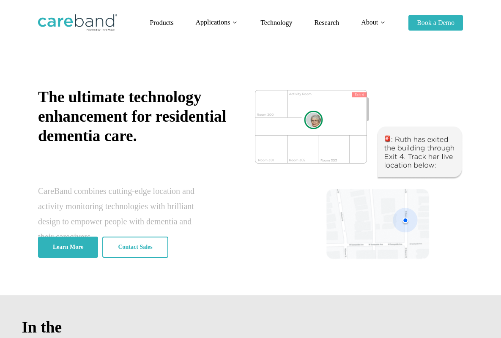 This screenshot has height=338, width=501. I want to click on a: Book a Demo, so click(435, 23).